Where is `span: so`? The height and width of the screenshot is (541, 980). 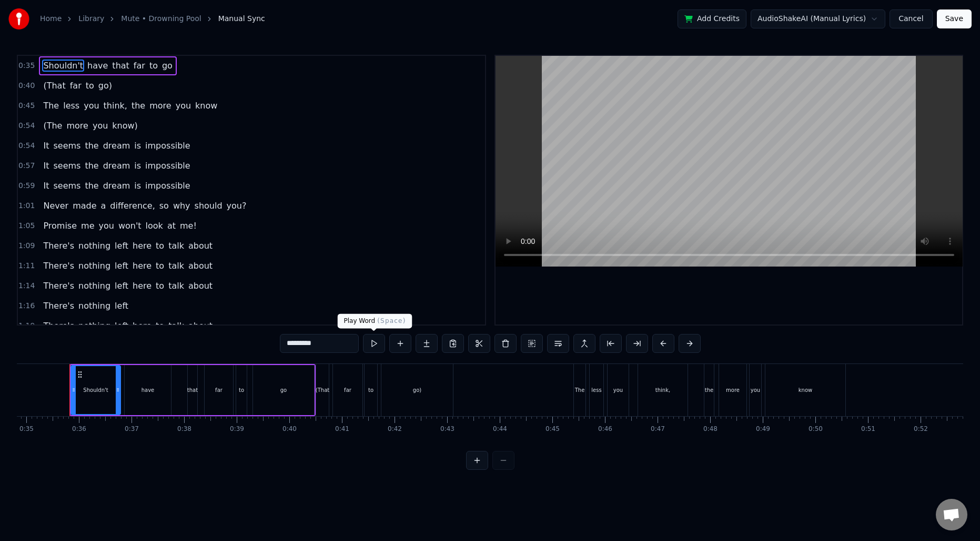 span: so is located at coordinates (164, 205).